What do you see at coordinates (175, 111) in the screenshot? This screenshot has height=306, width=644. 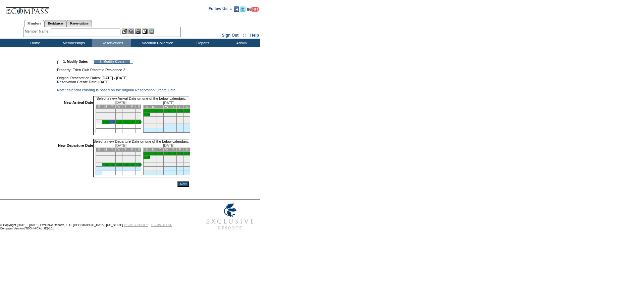 I see `a: 5` at bounding box center [175, 111].